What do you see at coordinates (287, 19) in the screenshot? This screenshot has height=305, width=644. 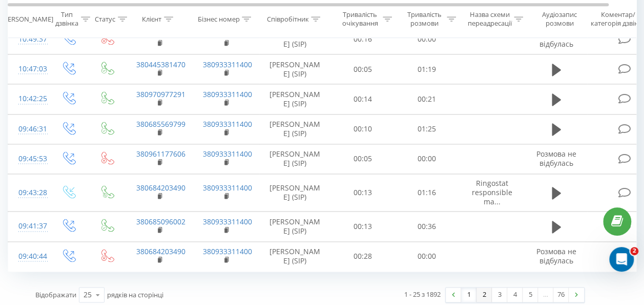 I see `div: Співробітник` at bounding box center [287, 19].